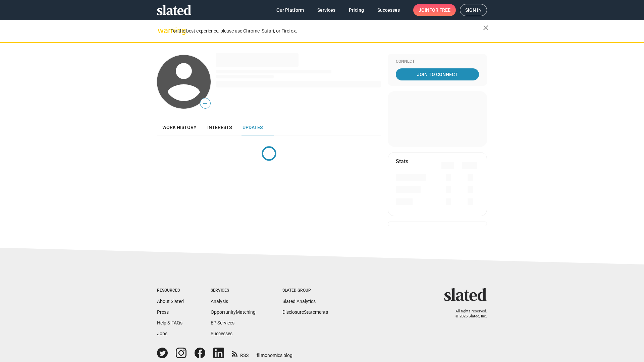  What do you see at coordinates (180, 127) in the screenshot?
I see `a: Work history` at bounding box center [180, 127].